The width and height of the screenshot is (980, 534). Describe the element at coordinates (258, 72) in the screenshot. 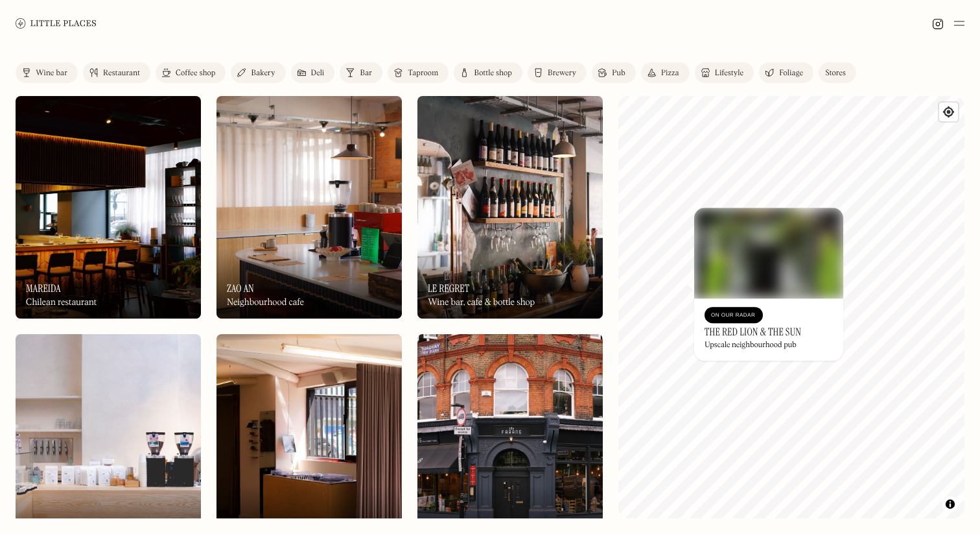

I see `a: Bakery` at that location.